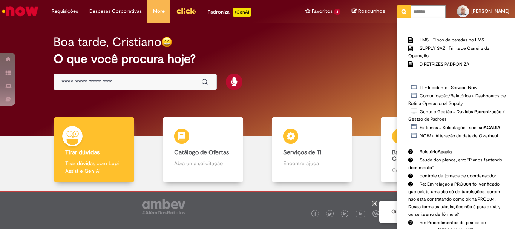 The width and height of the screenshot is (515, 229). Describe the element at coordinates (420, 24) in the screenshot. I see `b: Reportar problema` at that location.